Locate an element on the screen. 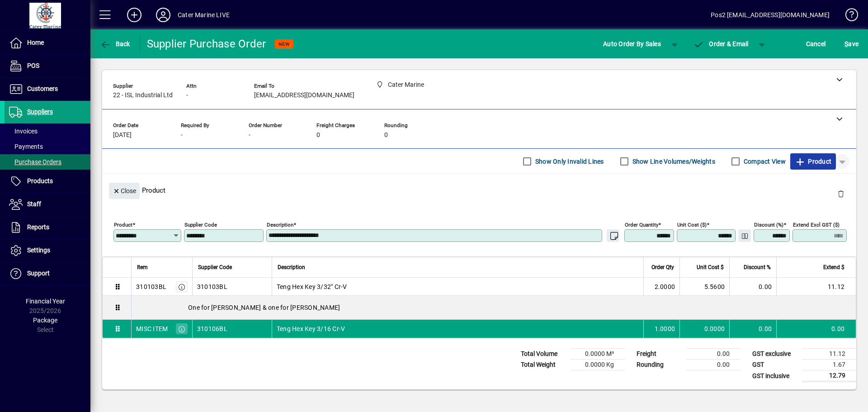 The image size is (868, 412). div: MISC ITEM is located at coordinates (152, 329).